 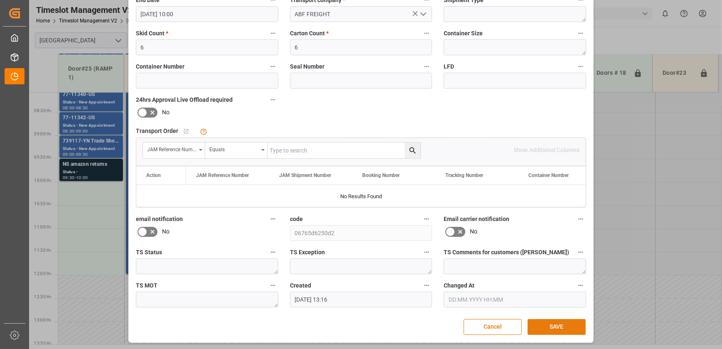 What do you see at coordinates (273, 285) in the screenshot?
I see `button: TS MOT` at bounding box center [273, 285].